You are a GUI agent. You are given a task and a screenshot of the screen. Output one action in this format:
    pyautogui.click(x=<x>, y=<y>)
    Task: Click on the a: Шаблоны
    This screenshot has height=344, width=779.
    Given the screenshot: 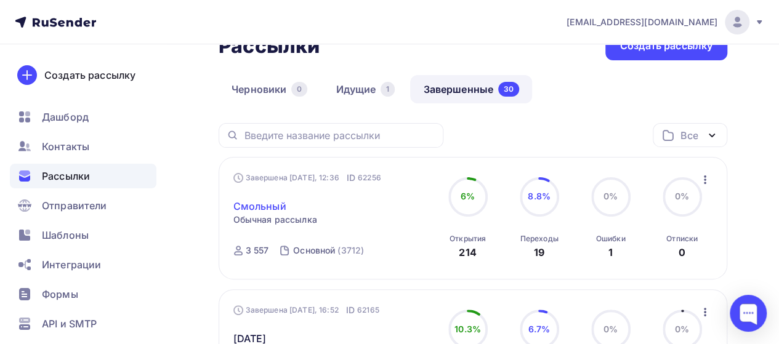 What is the action you would take?
    pyautogui.click(x=83, y=235)
    